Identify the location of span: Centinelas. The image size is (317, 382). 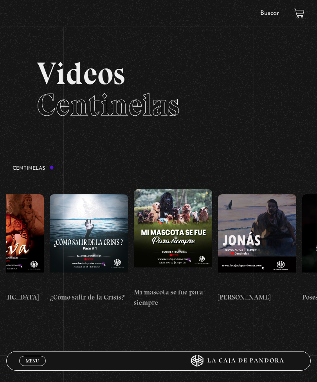
(108, 105).